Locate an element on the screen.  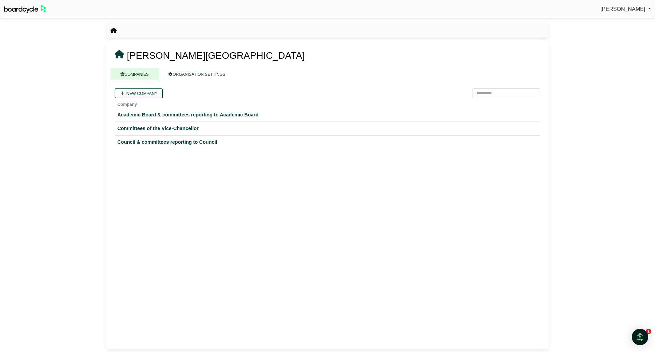
a: Council & committees reporting to Council is located at coordinates (327, 142).